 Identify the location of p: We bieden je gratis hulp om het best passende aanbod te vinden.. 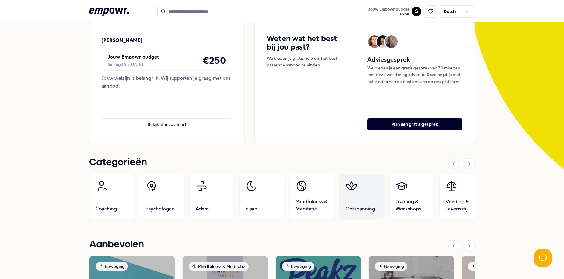
(305, 61).